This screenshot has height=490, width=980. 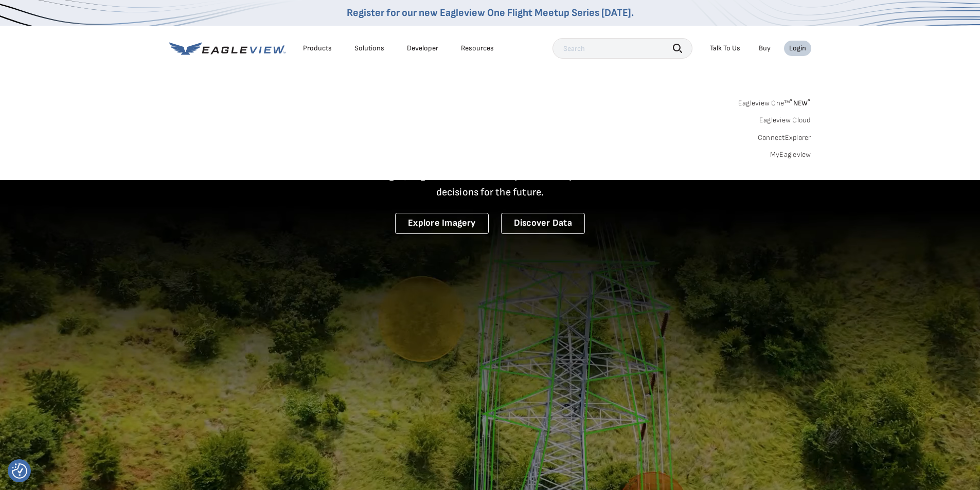 I want to click on img: Revisit consent button, so click(x=20, y=471).